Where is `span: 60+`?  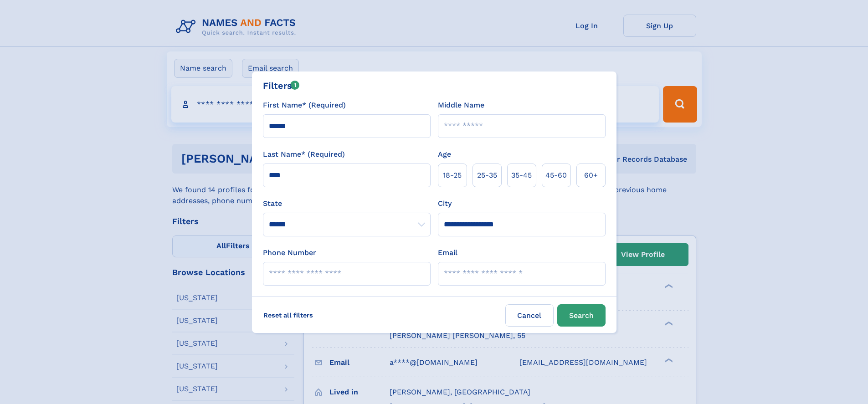 span: 60+ is located at coordinates (591, 176).